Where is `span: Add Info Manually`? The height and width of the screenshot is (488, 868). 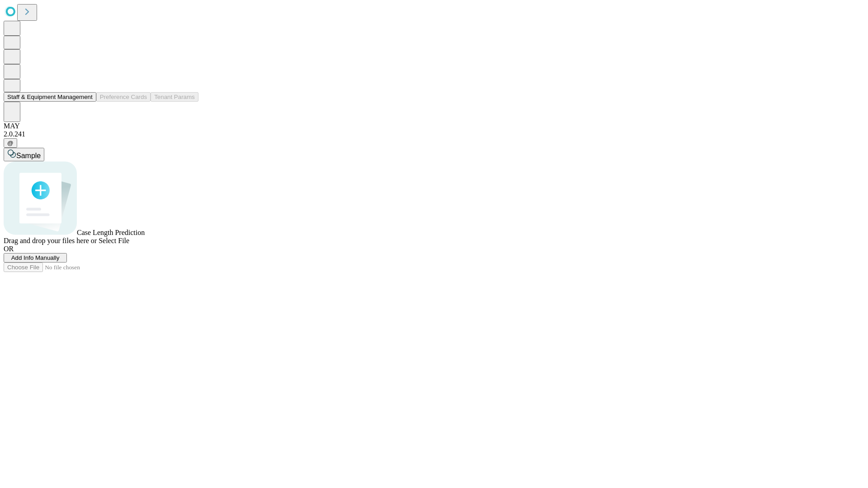
span: Add Info Manually is located at coordinates (35, 258).